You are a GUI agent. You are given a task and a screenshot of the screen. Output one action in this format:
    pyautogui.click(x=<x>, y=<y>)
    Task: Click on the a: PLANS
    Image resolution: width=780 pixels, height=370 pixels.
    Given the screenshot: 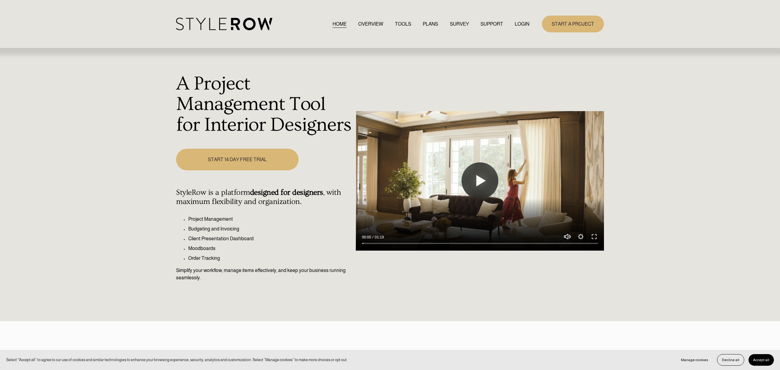 What is the action you would take?
    pyautogui.click(x=430, y=24)
    